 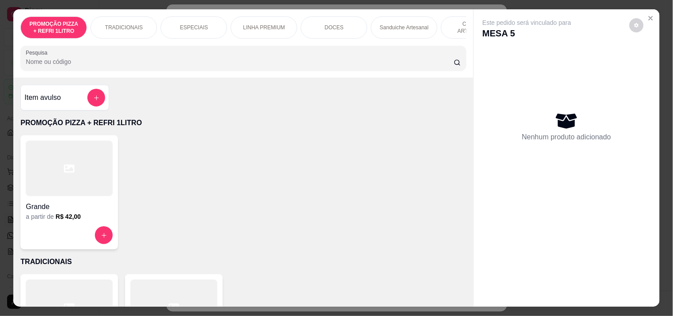 What do you see at coordinates (69, 217) in the screenshot?
I see `div: a partir de` at bounding box center [69, 217].